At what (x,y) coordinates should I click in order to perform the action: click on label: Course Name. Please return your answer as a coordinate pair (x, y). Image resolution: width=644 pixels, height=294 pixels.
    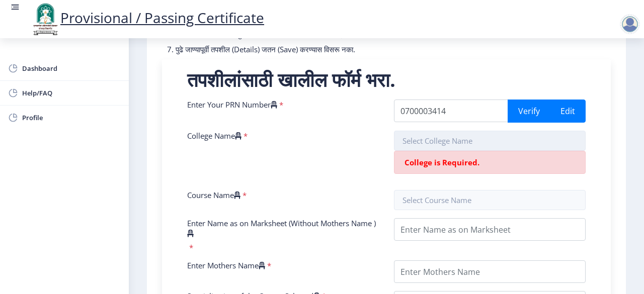
    Looking at the image, I should click on (214, 195).